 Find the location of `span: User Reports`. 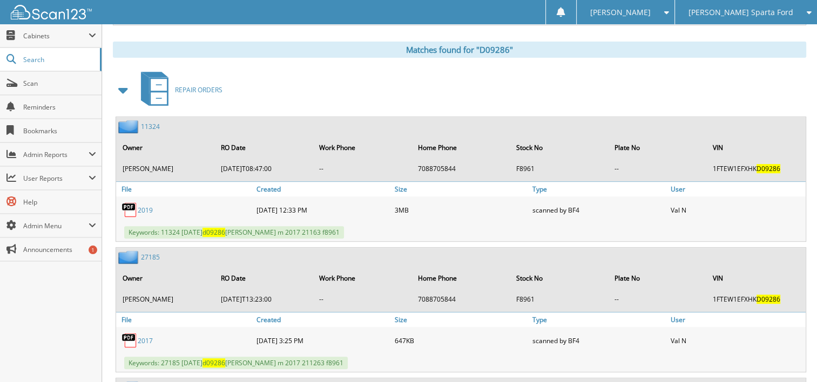

span: User Reports is located at coordinates (56, 178).